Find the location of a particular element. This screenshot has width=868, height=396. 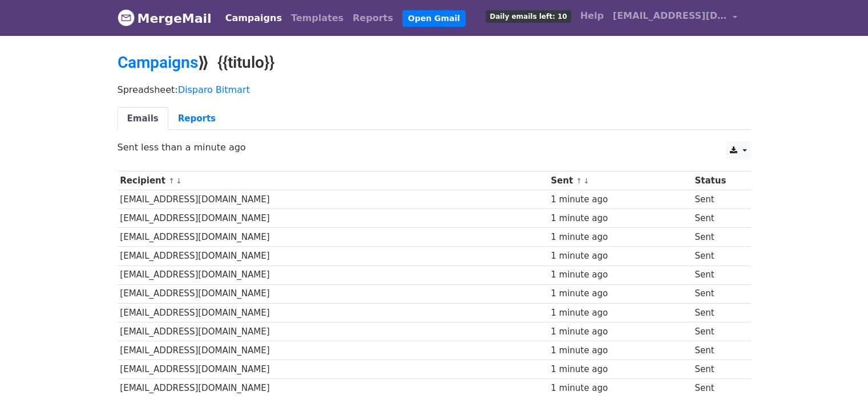

a: Daily emails left: 10 is located at coordinates (528, 16).